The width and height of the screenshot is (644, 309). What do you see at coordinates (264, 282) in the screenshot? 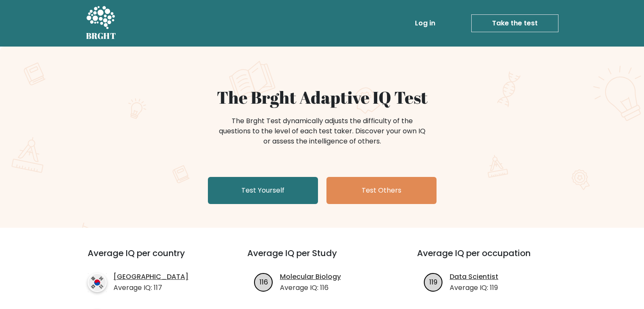
I see `text: 116` at bounding box center [264, 282].